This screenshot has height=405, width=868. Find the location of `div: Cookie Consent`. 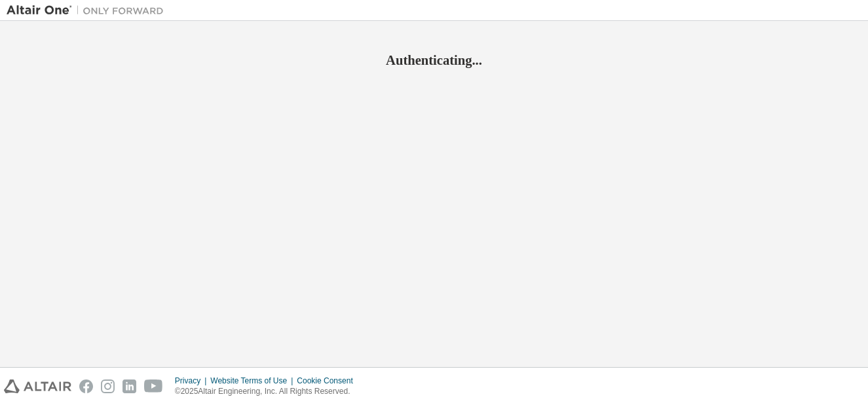

div: Cookie Consent is located at coordinates (328, 381).